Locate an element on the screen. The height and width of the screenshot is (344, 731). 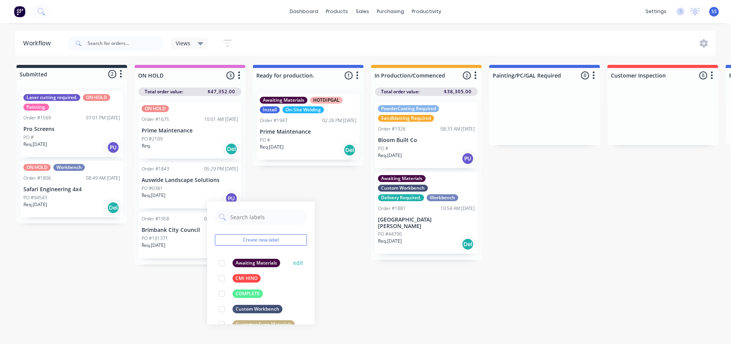
p: PO #2109 is located at coordinates (152, 139).